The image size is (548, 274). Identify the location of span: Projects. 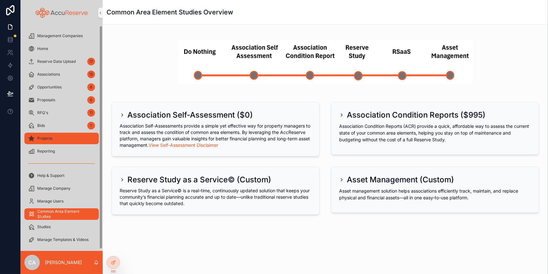
(45, 139).